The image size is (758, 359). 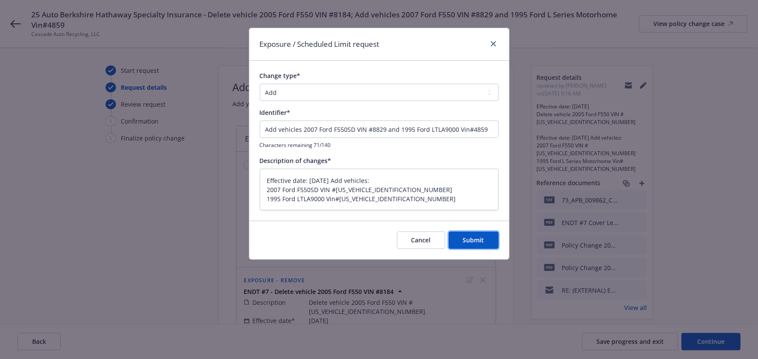 I want to click on span: Description of changes*, so click(x=295, y=161).